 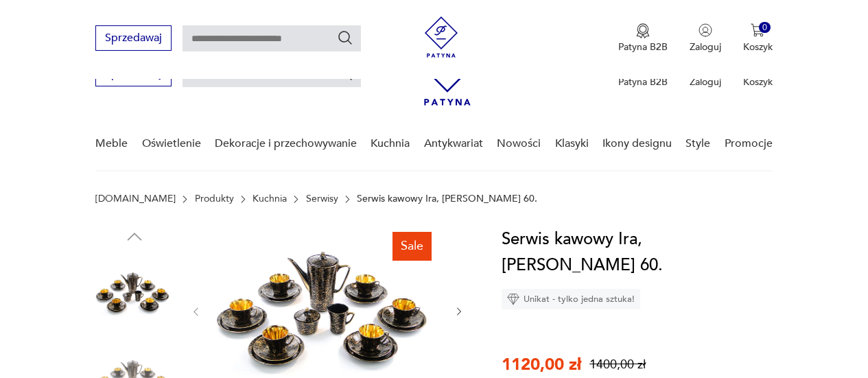 I want to click on div: 0, so click(x=764, y=28).